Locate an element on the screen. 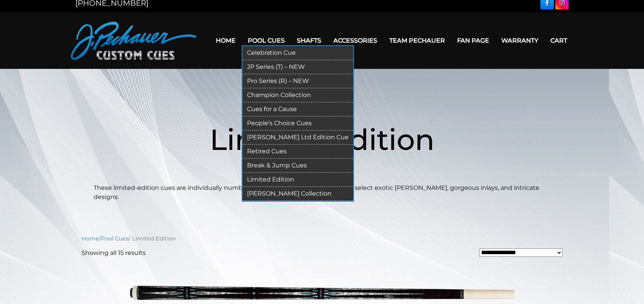 Image resolution: width=644 pixels, height=304 pixels. a: Cart is located at coordinates (559, 40).